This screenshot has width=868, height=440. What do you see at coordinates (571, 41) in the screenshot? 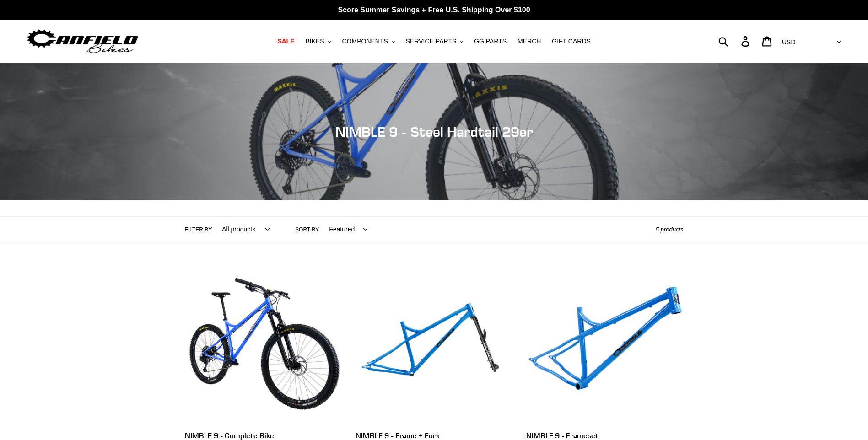
I see `span: GIFT CARDS` at bounding box center [571, 41].